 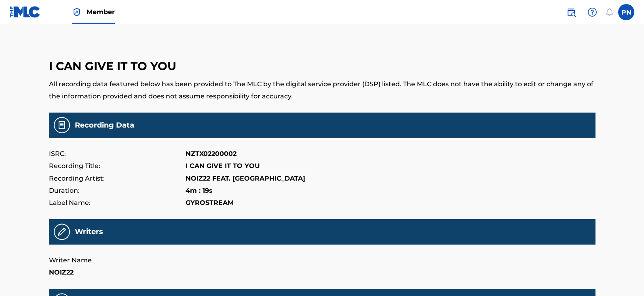 I want to click on p: ISRC:, so click(x=117, y=154).